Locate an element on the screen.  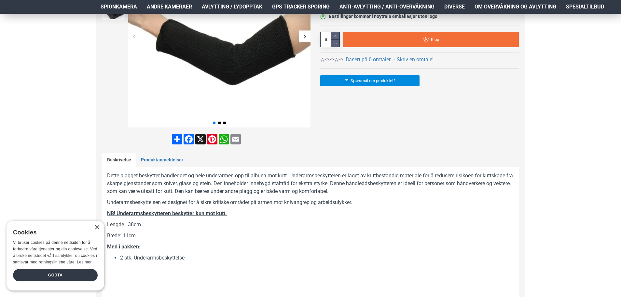
span: Andre kameraer is located at coordinates (169, 7).